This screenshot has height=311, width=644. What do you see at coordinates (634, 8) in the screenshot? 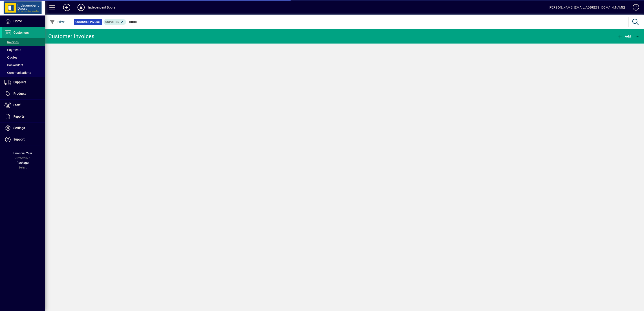
I see `a: Knowledge Base` at bounding box center [634, 8].